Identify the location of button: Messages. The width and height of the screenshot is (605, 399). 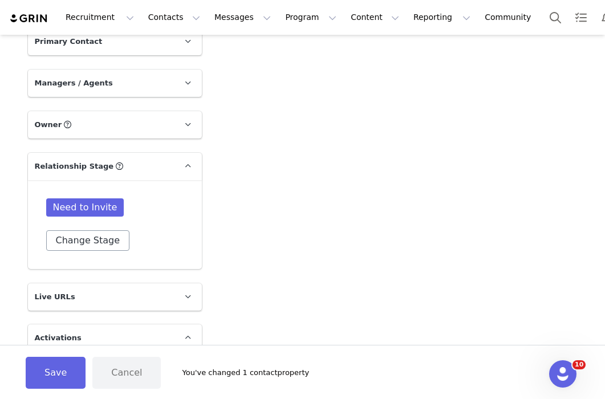
(242, 17).